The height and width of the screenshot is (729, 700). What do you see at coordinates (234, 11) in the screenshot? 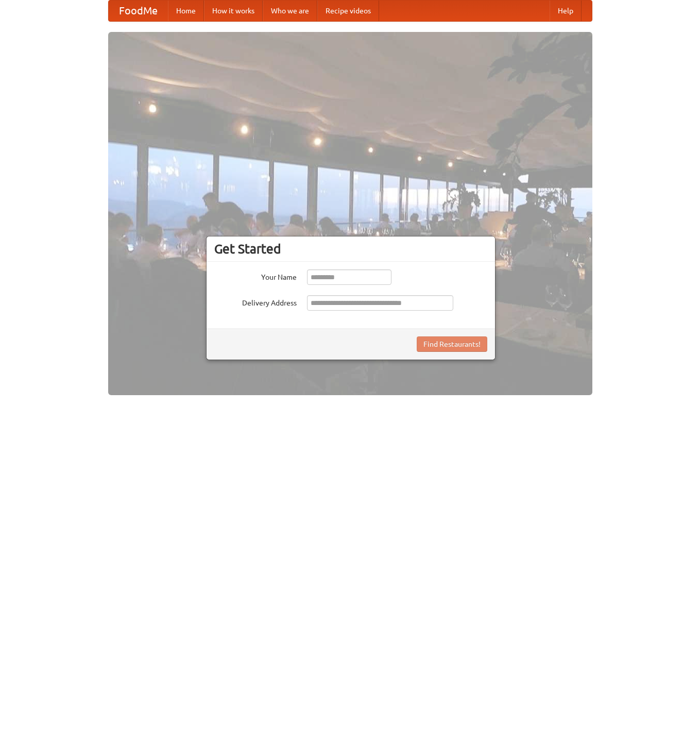
I see `a: How it works` at bounding box center [234, 11].